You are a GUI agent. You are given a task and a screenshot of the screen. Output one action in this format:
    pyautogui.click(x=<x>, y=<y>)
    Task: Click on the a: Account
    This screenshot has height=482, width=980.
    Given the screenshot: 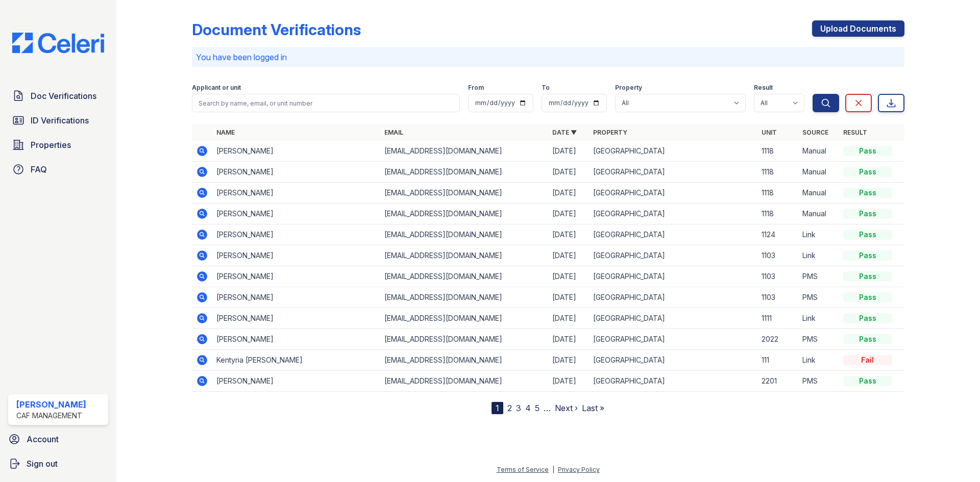 What is the action you would take?
    pyautogui.click(x=58, y=439)
    